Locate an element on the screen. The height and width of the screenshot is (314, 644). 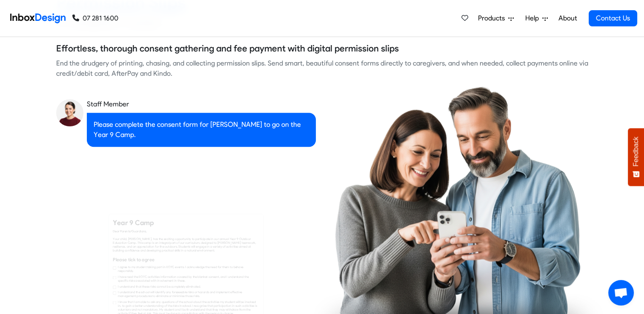
div: End the drudgery of printing, chasing, and collecting permission slips. Send smart, beautiful con... is located at coordinates (322, 69).